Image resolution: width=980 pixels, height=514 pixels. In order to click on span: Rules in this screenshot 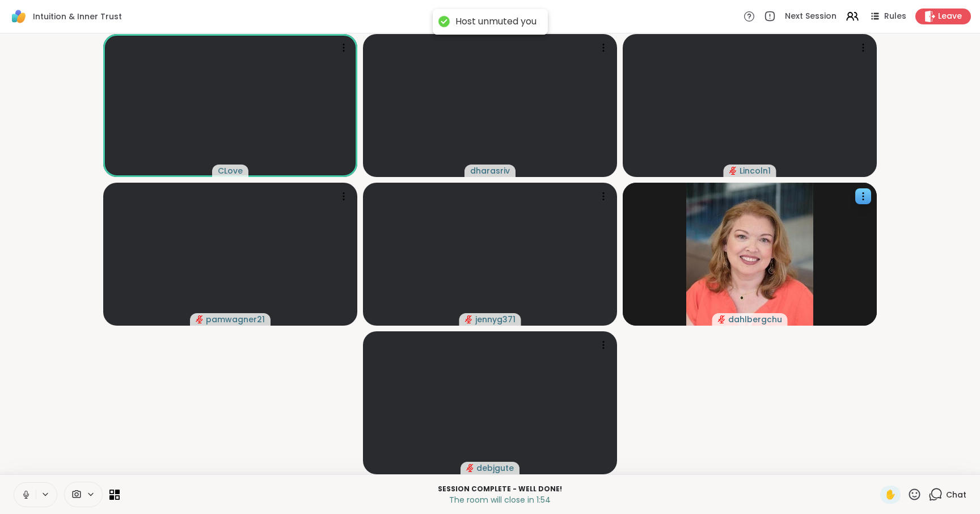, I will do `click(895, 17)`.